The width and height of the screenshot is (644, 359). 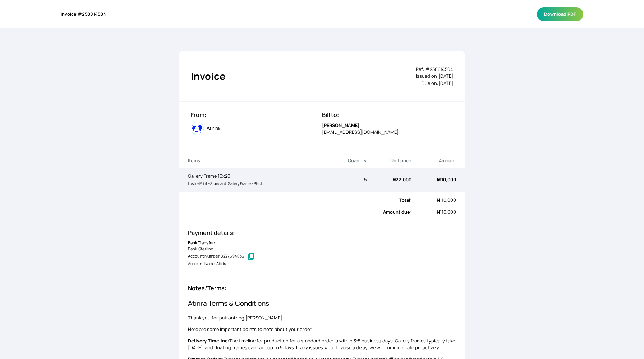 I want to click on span: 22,000, so click(x=402, y=179).